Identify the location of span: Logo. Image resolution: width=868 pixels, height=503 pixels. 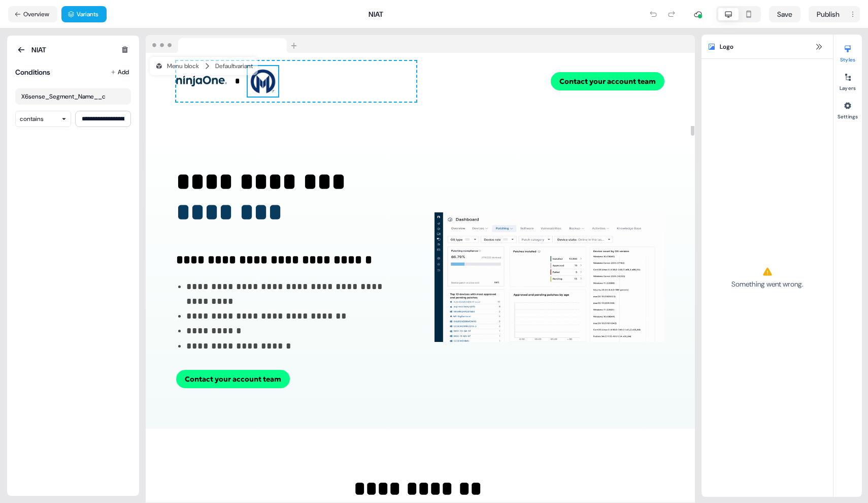
(727, 47).